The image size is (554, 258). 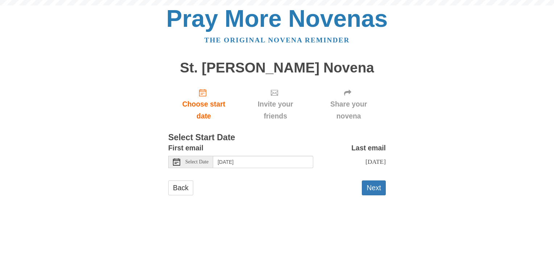 I want to click on a: Choose start date, so click(x=204, y=104).